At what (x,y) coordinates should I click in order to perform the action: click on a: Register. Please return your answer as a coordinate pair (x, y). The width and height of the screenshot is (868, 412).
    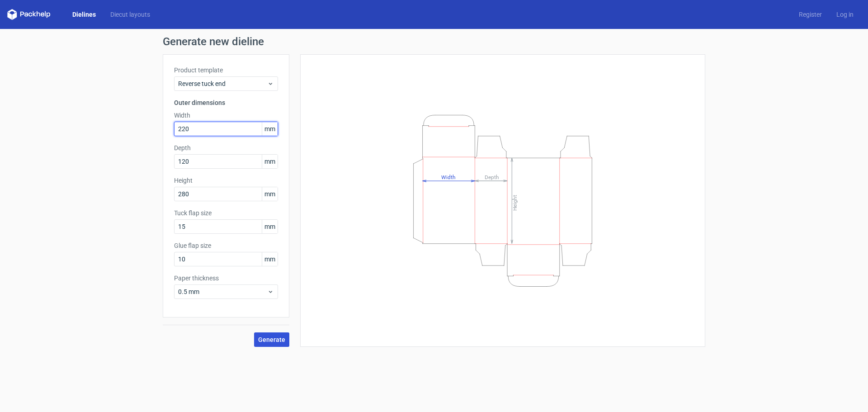
    Looking at the image, I should click on (810, 15).